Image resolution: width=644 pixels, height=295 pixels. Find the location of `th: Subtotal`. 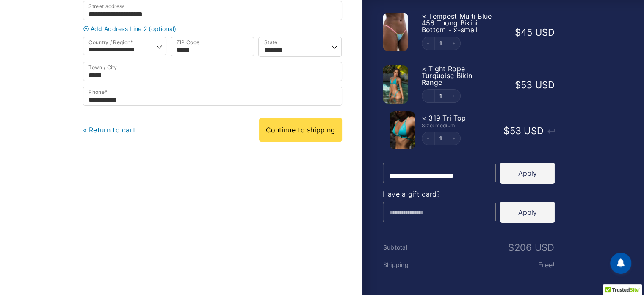

th: Subtotal is located at coordinates (412, 247).